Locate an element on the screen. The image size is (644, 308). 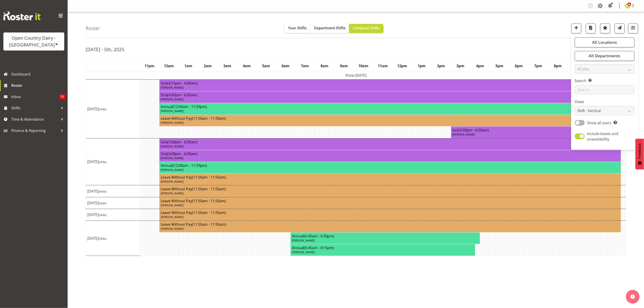
th: 9pm is located at coordinates (577, 66).